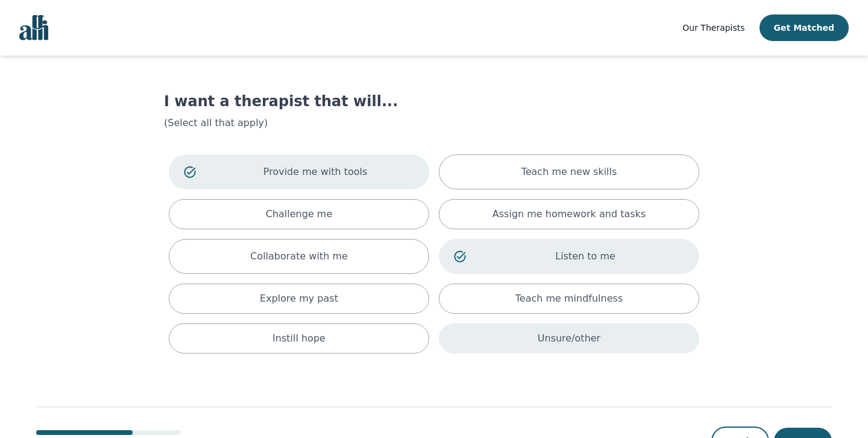 This screenshot has height=438, width=868. Describe the element at coordinates (34, 28) in the screenshot. I see `img: alli logo` at that location.